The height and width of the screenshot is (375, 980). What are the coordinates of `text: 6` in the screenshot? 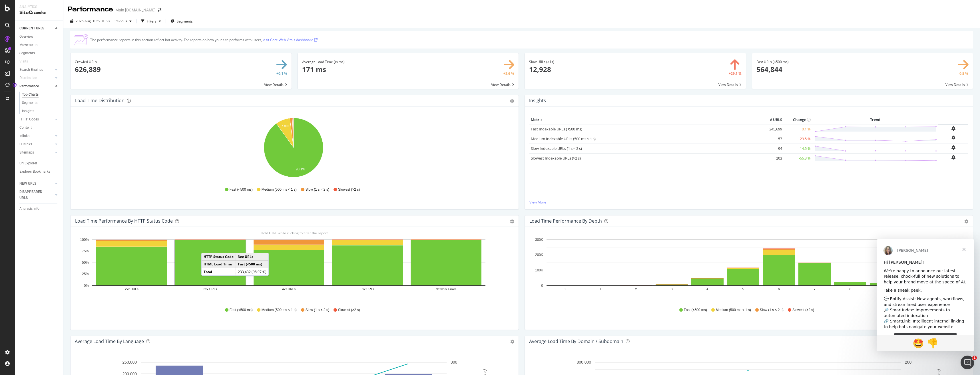 It's located at (779, 289).